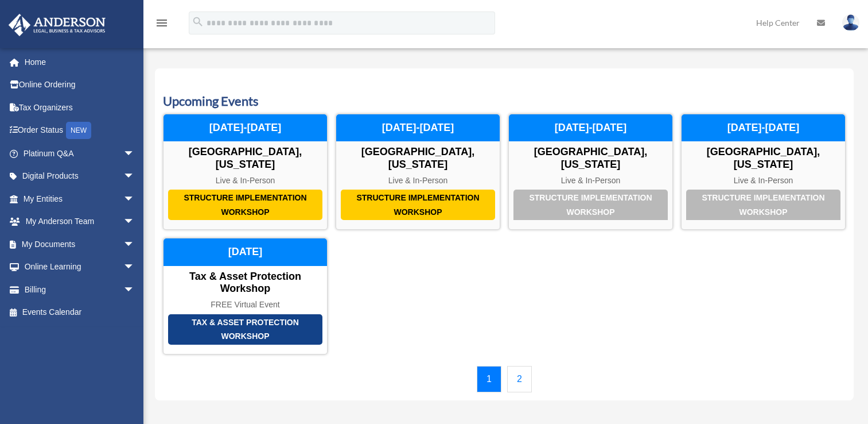 The width and height of the screenshot is (868, 424). I want to click on div: NEW, so click(79, 131).